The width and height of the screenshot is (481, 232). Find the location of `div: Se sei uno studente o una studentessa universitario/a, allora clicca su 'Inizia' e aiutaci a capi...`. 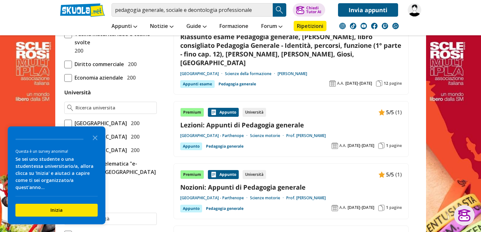

div: Se sei uno studente o una studentessa universitario/a, allora clicca su 'Inizia' e aiutaci a capi... is located at coordinates (57, 174).